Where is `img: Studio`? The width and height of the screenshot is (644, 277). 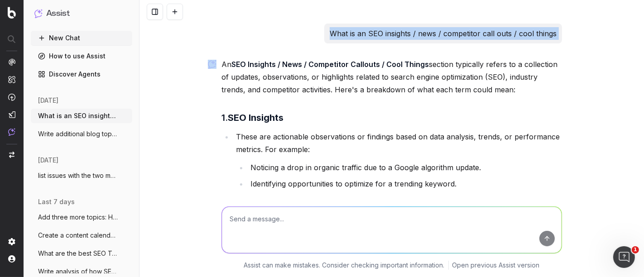 img: Studio is located at coordinates (12, 114).